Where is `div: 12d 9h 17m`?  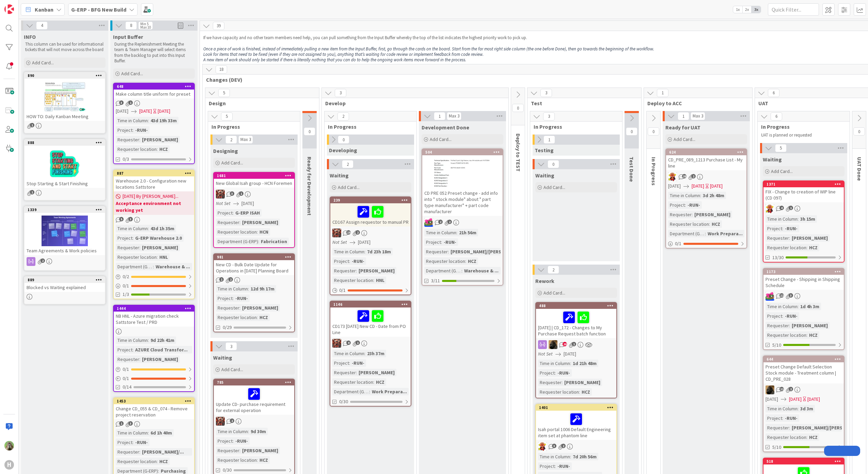 div: 12d 9h 17m is located at coordinates (263, 289).